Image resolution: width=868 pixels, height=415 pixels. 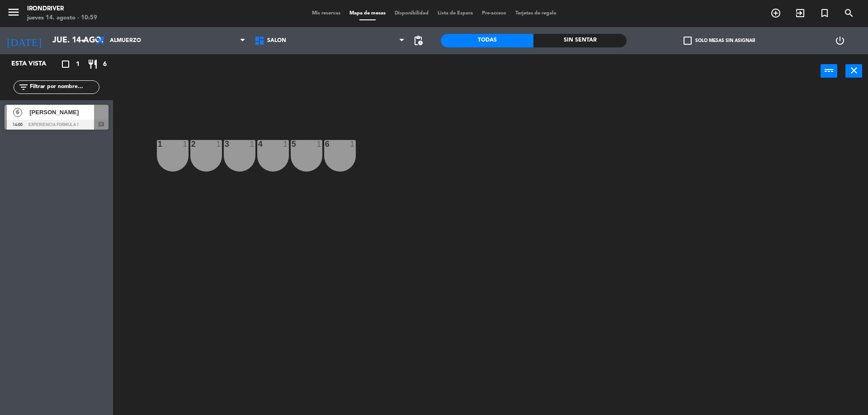 I want to click on button: menu, so click(x=14, y=14).